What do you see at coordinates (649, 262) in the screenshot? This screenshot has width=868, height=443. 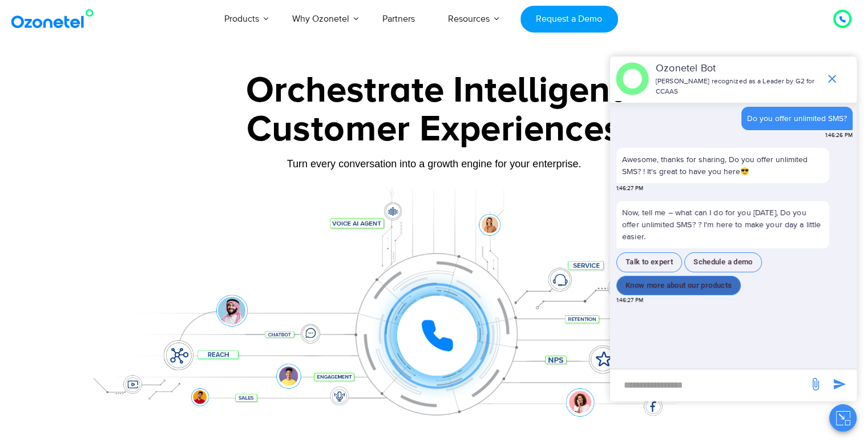 I see `button: Talk to expert` at bounding box center [649, 262].